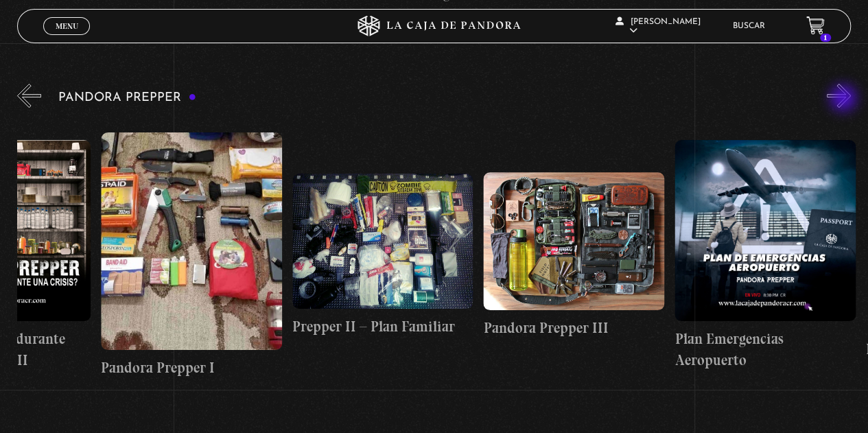 Image resolution: width=868 pixels, height=433 pixels. I want to click on a: Buscar, so click(749, 26).